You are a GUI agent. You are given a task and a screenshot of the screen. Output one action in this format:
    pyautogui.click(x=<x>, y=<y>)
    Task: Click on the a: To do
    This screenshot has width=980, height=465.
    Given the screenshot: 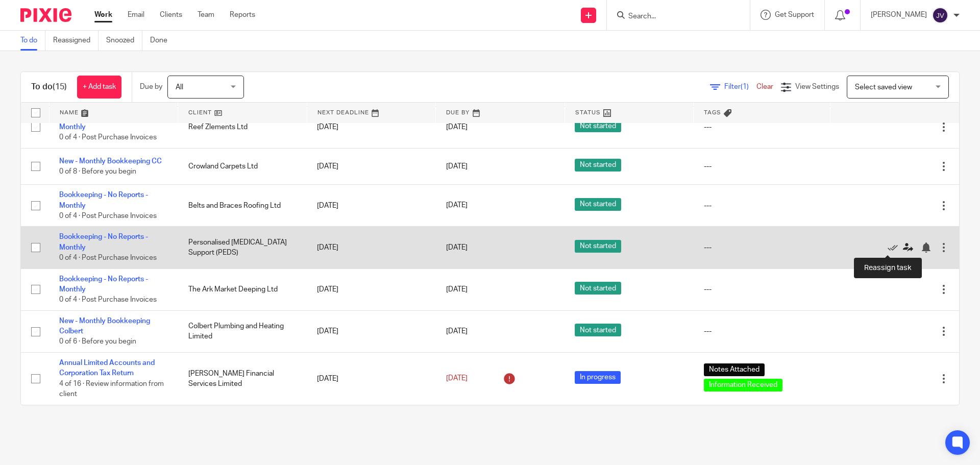 What is the action you would take?
    pyautogui.click(x=33, y=40)
    